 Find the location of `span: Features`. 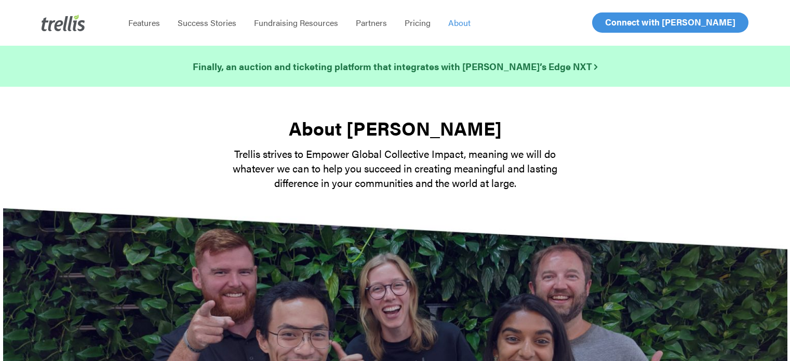

span: Features is located at coordinates (144, 22).